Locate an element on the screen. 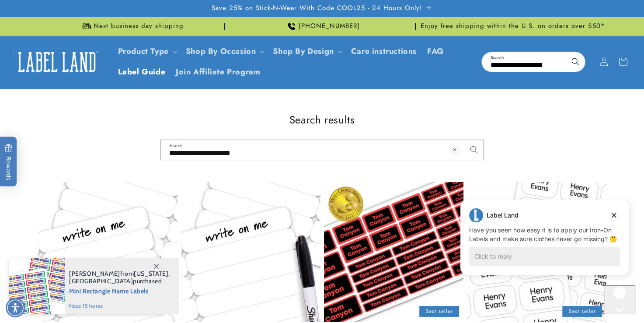  div: Accessibility Menu is located at coordinates (15, 308).